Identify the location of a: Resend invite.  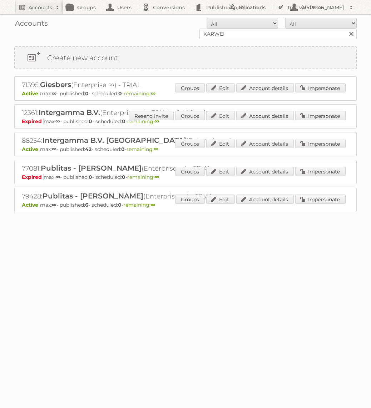
(151, 116).